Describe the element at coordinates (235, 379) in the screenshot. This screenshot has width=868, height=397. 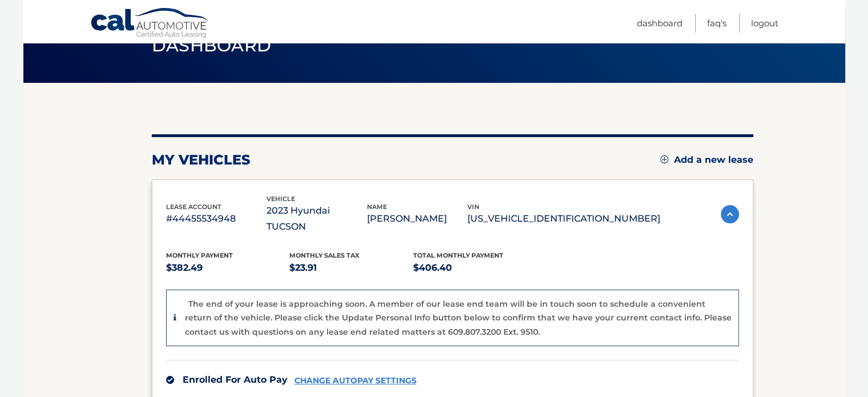
I see `span: Enrolled For Auto Pay` at that location.